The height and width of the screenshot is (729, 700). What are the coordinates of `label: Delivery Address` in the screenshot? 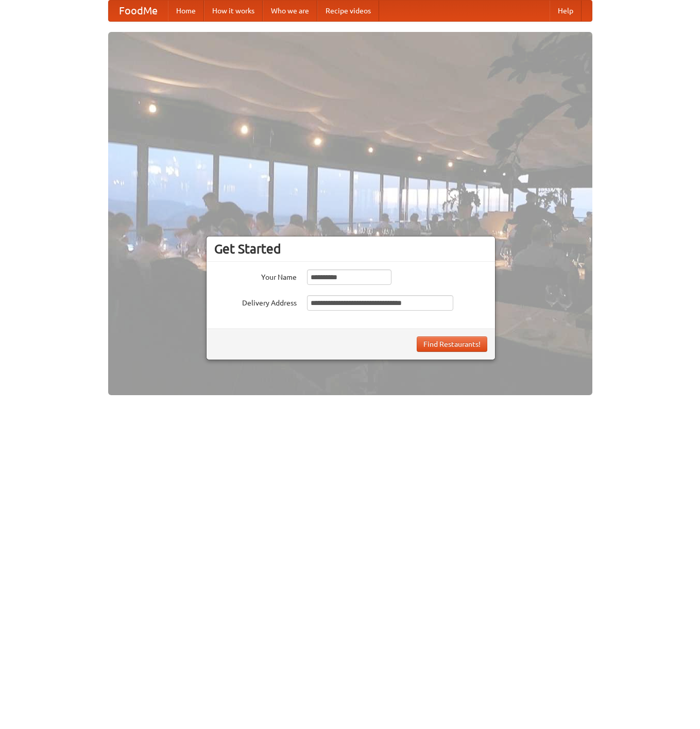 It's located at (256, 301).